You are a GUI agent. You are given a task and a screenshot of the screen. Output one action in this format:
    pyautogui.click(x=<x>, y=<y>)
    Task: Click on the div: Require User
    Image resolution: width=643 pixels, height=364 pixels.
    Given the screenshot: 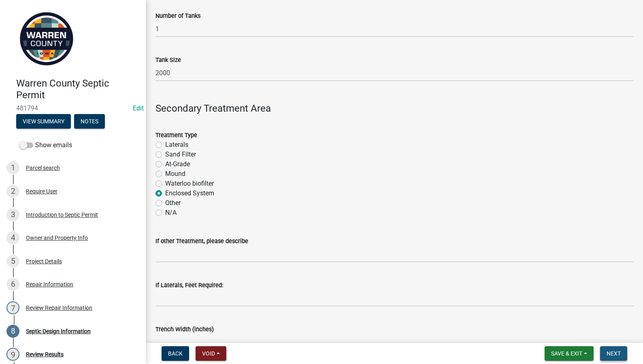 What is the action you would take?
    pyautogui.click(x=42, y=191)
    